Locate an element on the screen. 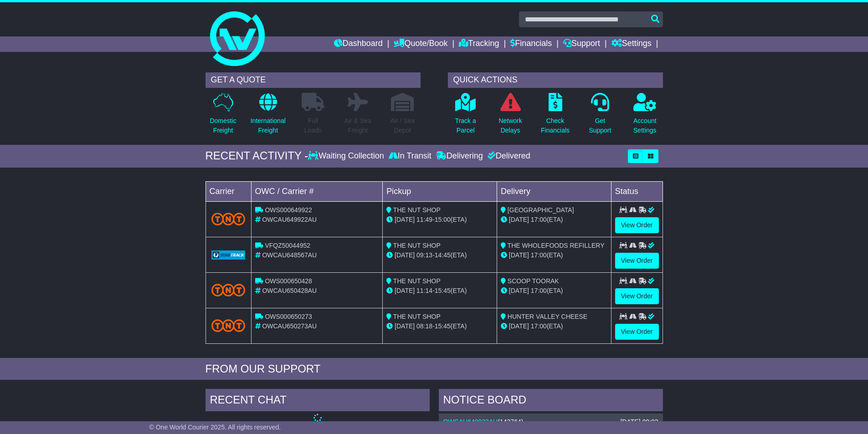  span: OWCAU650273AU is located at coordinates (289, 326).